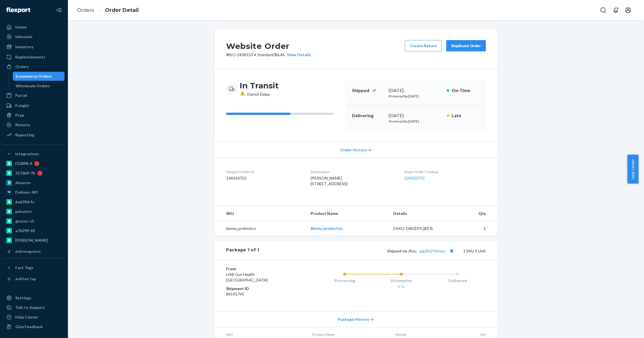  I want to click on div: Add Integration, so click(28, 251).